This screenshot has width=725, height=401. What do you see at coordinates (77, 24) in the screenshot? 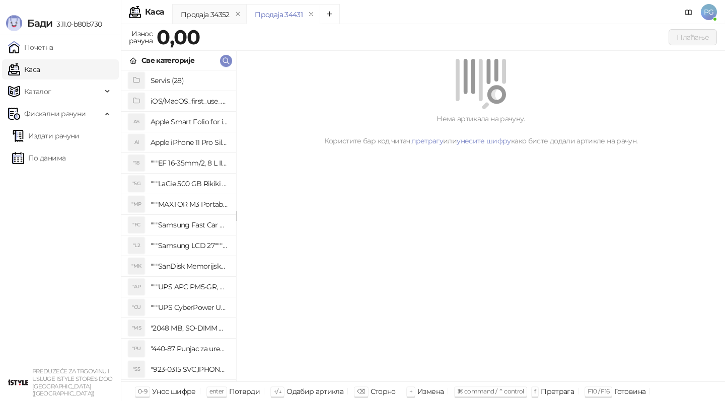
I see `span: 3.11.0-b80b730` at bounding box center [77, 24].